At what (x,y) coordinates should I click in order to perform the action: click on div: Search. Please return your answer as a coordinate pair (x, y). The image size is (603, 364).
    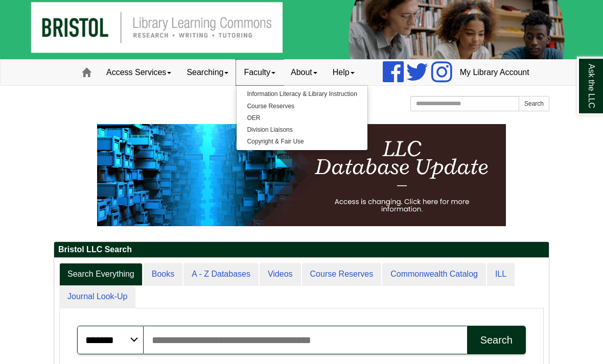
    Looking at the image, I should click on (496, 340).